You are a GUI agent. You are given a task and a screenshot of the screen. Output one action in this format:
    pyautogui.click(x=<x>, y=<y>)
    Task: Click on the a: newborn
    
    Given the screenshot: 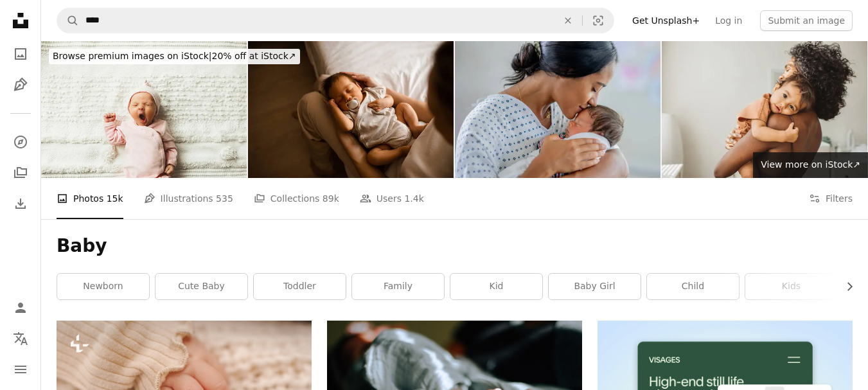 What is the action you would take?
    pyautogui.click(x=103, y=287)
    